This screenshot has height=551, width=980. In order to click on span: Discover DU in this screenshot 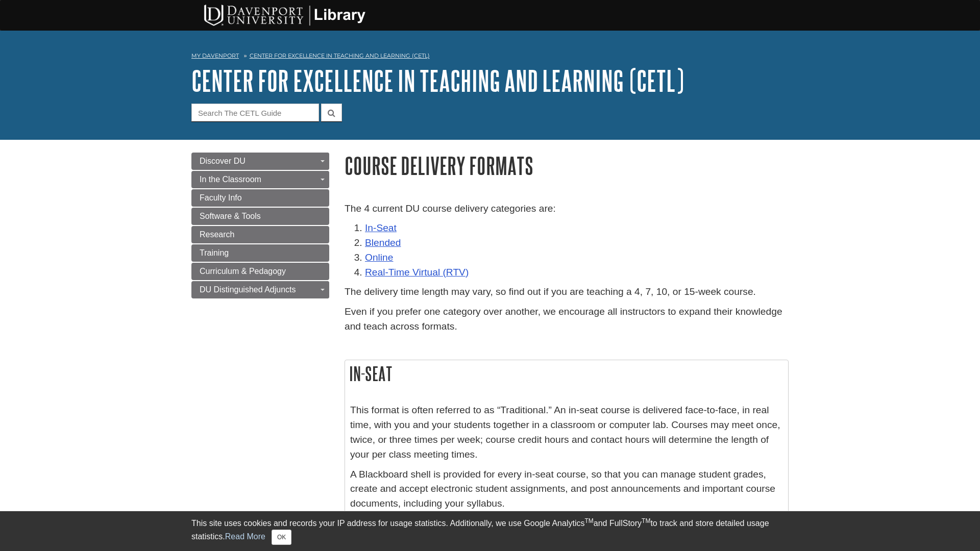, I will do `click(222, 161)`.